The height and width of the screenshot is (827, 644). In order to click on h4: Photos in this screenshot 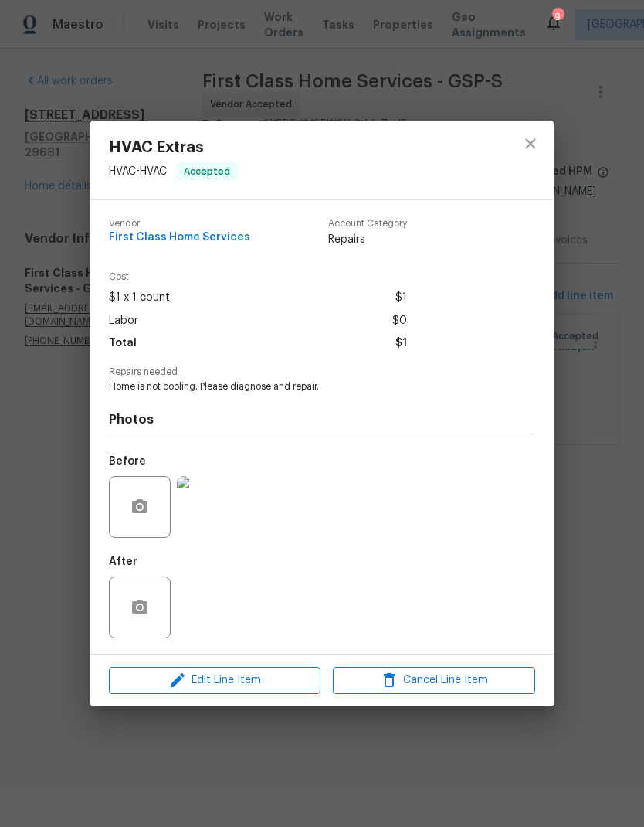, I will do `click(322, 419)`.